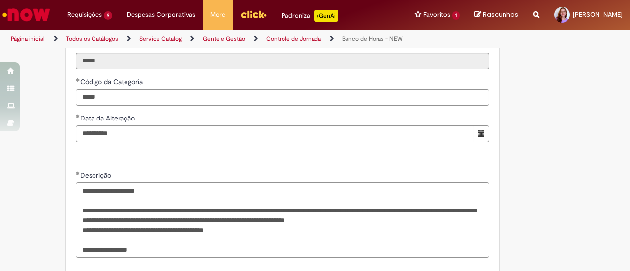  I want to click on span: 1, so click(456, 15).